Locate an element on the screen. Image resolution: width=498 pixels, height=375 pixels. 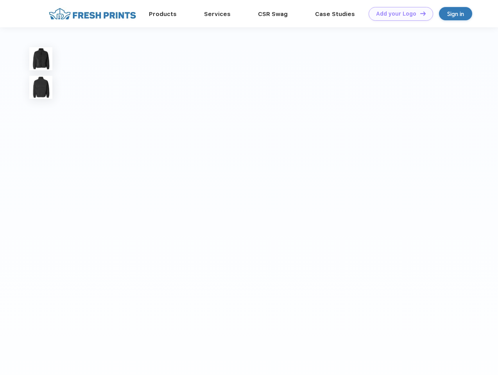
img: fo%20logo%202.webp is located at coordinates (92, 14).